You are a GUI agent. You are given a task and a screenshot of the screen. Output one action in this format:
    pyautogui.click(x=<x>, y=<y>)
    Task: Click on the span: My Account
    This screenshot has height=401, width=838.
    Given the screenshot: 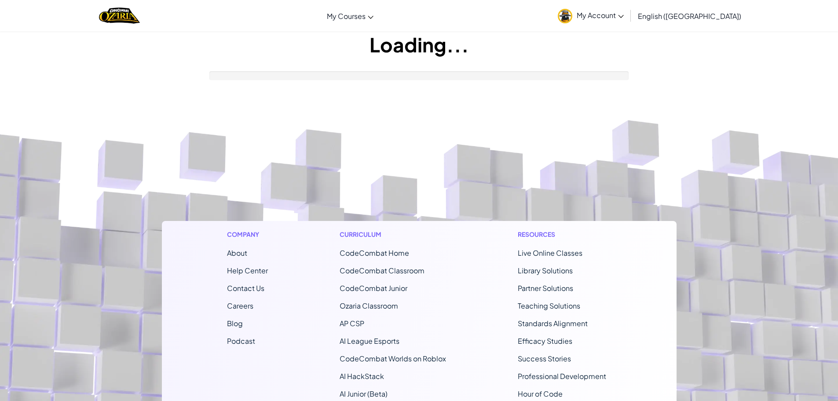 What is the action you would take?
    pyautogui.click(x=600, y=15)
    